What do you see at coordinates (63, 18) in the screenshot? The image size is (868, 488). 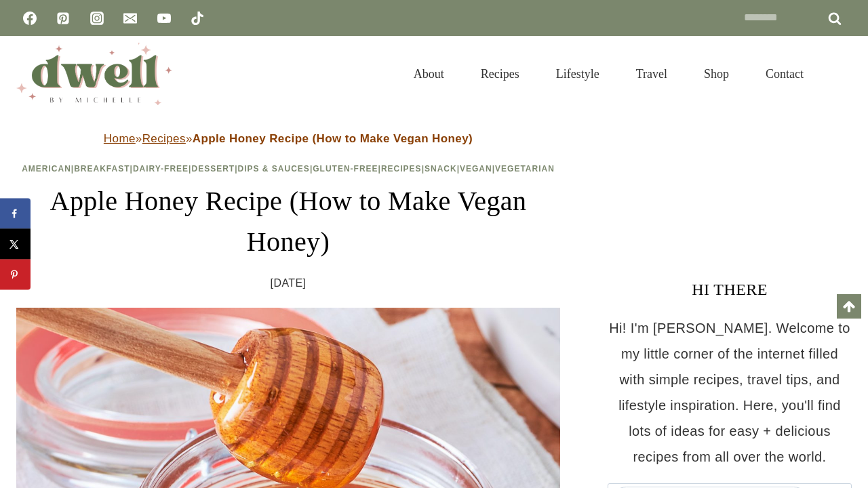 I see `a: Pinterest` at bounding box center [63, 18].